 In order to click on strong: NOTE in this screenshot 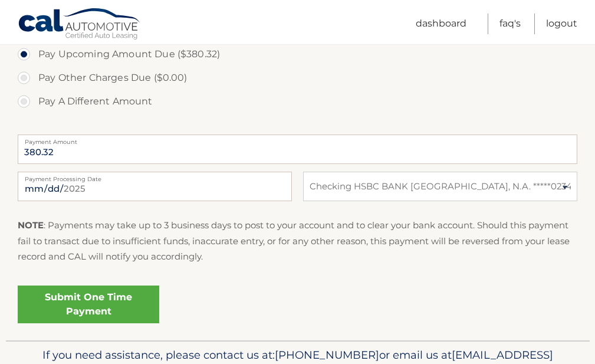, I will do `click(30, 225)`.